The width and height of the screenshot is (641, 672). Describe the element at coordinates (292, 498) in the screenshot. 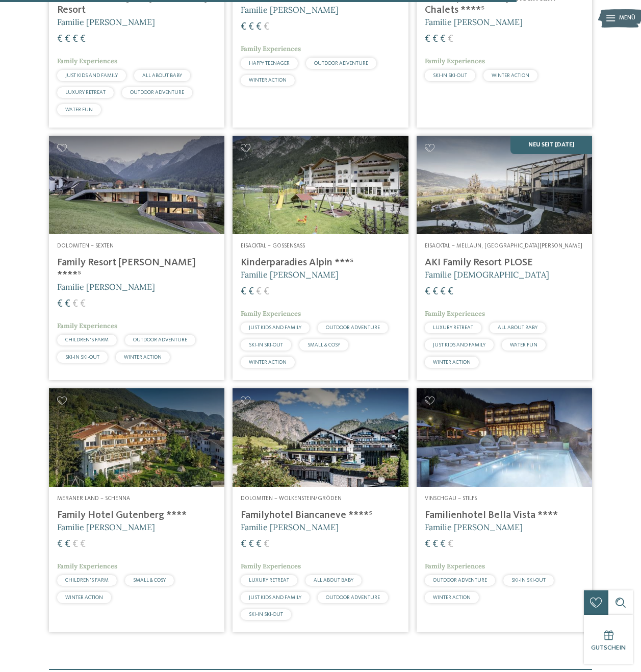

I see `span: Dolomiten – Wolkenstein/Gröden` at that location.